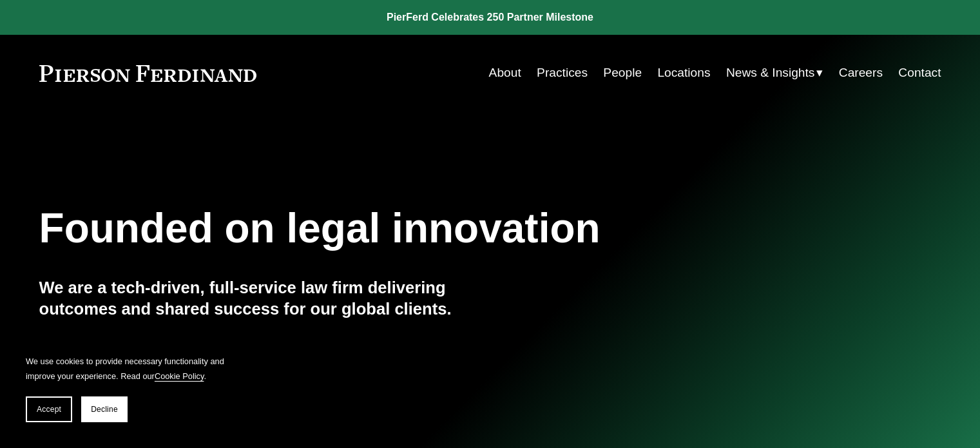  Describe the element at coordinates (49, 409) in the screenshot. I see `span: Accept` at that location.